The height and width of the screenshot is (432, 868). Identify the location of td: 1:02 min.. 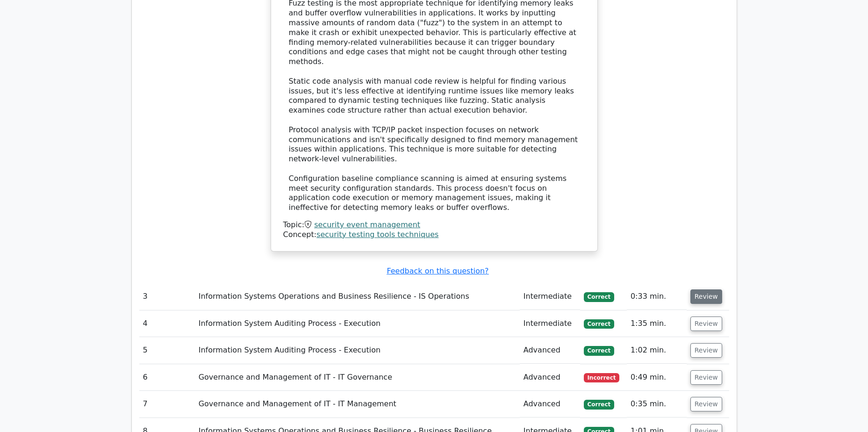
(657, 350).